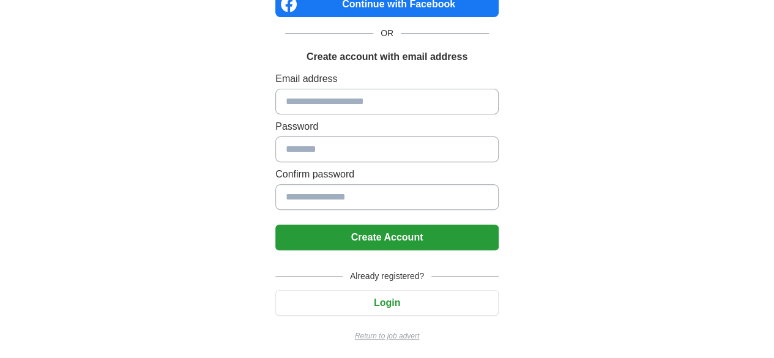  What do you see at coordinates (387, 33) in the screenshot?
I see `span: OR` at bounding box center [387, 33].